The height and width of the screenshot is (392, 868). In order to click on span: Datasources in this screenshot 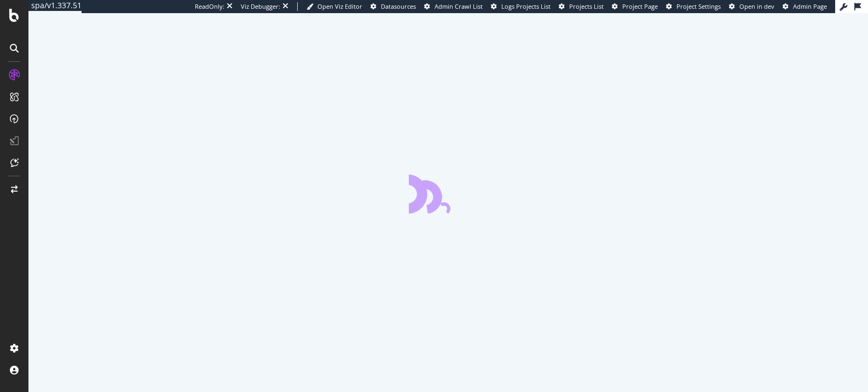, I will do `click(399, 6)`.